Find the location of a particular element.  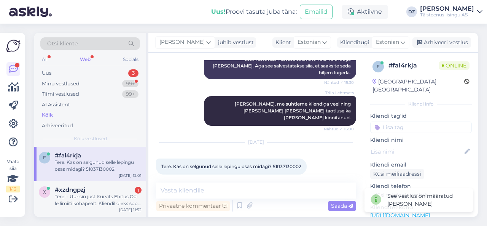

span: Nähtud ✓ 15:30 is located at coordinates (339, 82).